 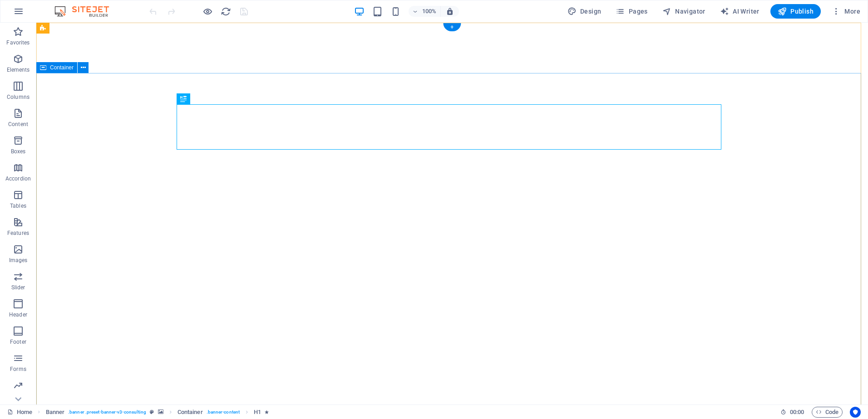 What do you see at coordinates (632, 12) in the screenshot?
I see `span: Pages` at bounding box center [632, 12].